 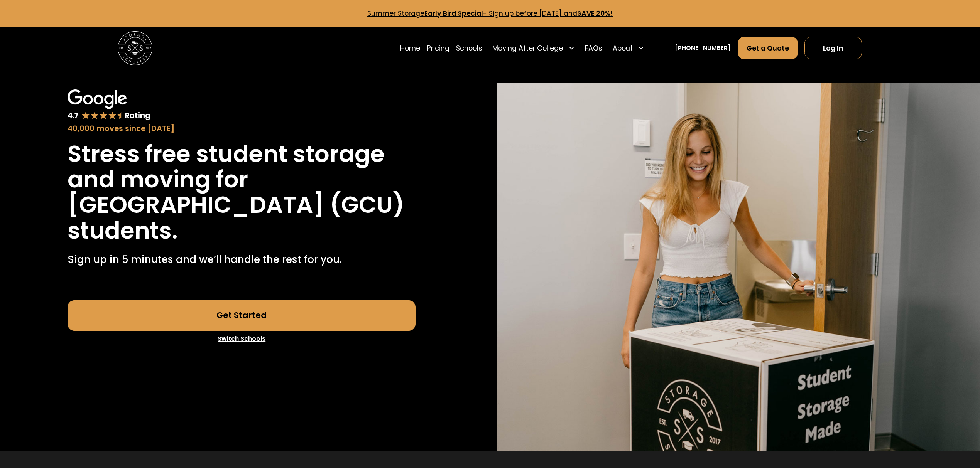 I want to click on a: Get Started, so click(x=241, y=315).